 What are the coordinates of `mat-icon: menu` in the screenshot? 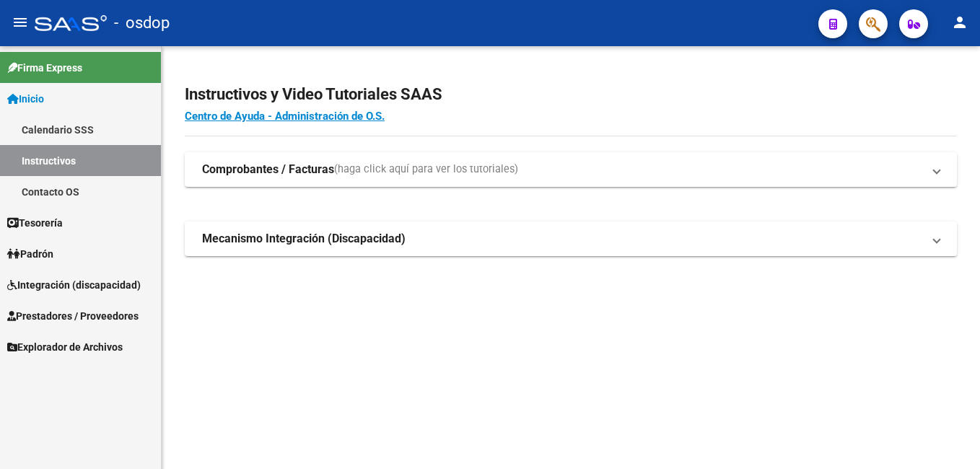 It's located at (21, 23).